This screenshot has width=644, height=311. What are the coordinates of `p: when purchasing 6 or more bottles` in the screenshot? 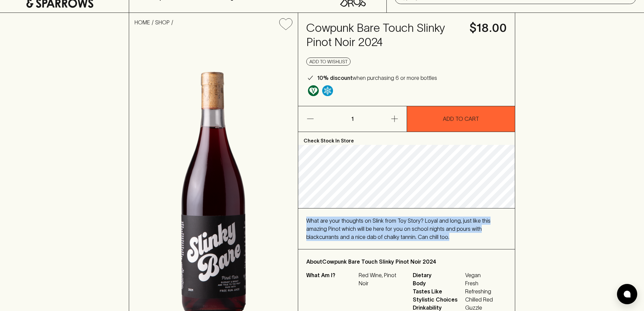 It's located at (377, 78).